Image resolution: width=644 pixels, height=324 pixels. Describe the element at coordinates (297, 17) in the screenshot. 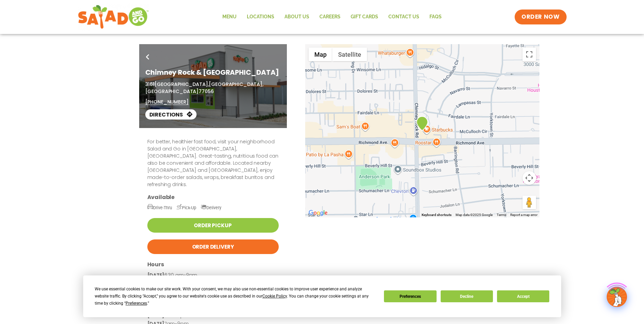

I see `a: About Us` at that location.